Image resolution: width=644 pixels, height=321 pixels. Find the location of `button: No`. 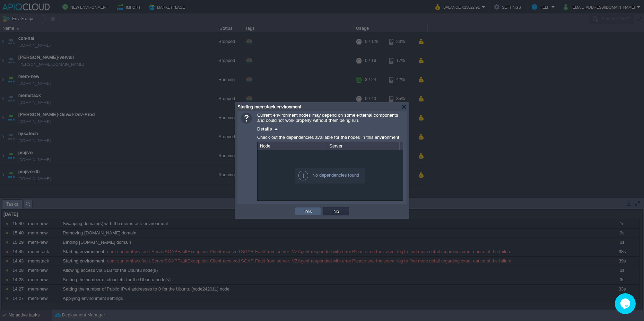

button: No is located at coordinates (336, 211).